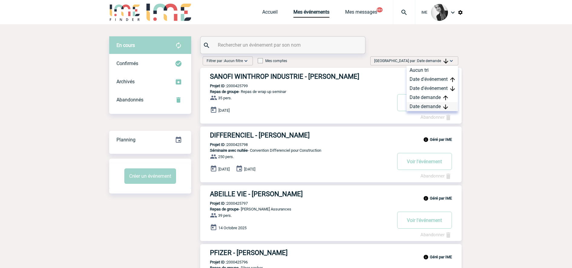 Image resolution: width=572 pixels, height=268 pixels. I want to click on span: 35 pers., so click(225, 98).